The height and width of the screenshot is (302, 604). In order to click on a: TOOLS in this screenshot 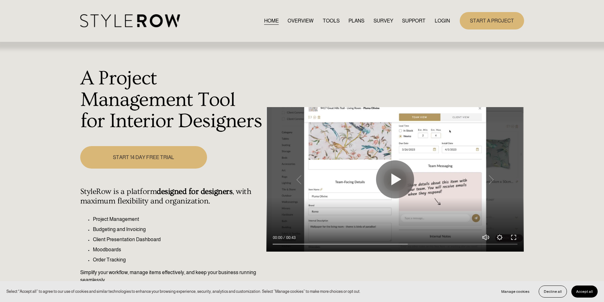, I will do `click(331, 21)`.